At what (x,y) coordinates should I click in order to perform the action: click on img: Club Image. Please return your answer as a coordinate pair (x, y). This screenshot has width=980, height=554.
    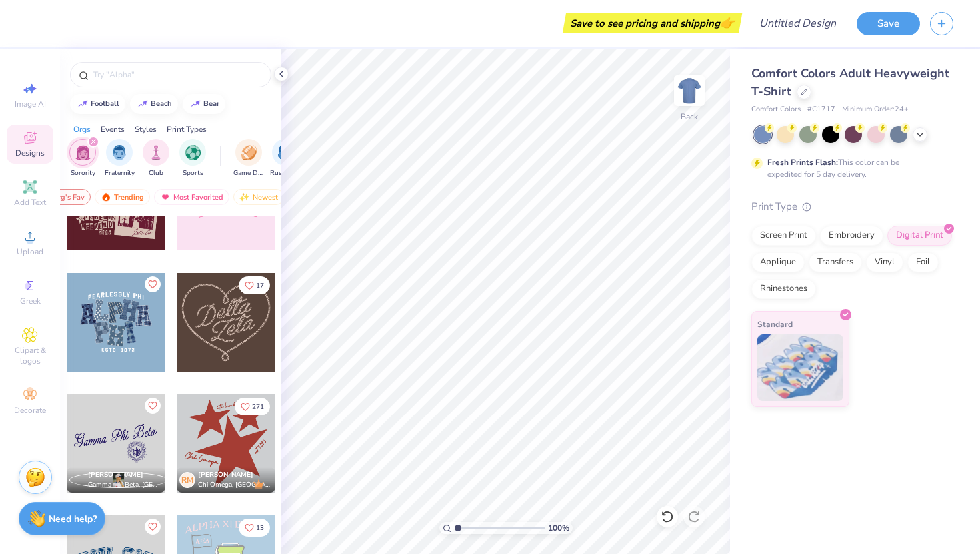
    Looking at the image, I should click on (156, 153).